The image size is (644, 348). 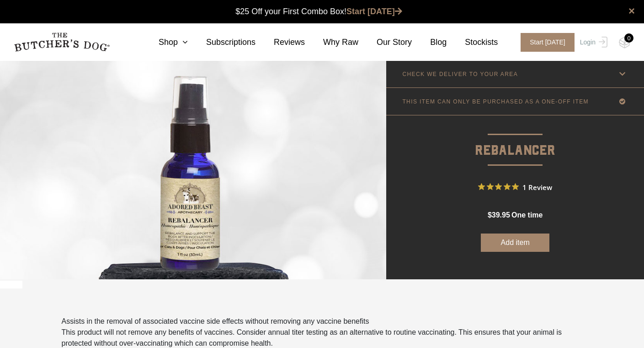 What do you see at coordinates (280, 42) in the screenshot?
I see `a: Reviews` at bounding box center [280, 42].